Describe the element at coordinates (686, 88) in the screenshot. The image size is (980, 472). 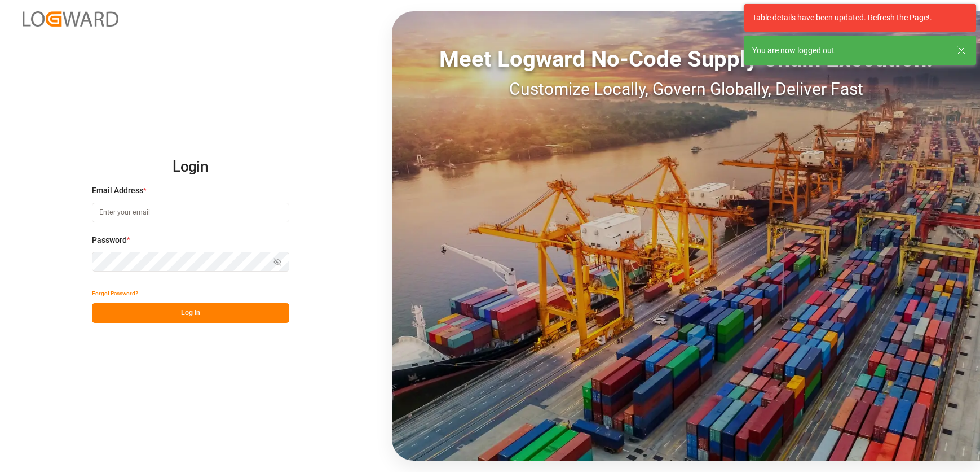
I see `div: Customize Locally, Govern Globally, Deliver Fast` at that location.